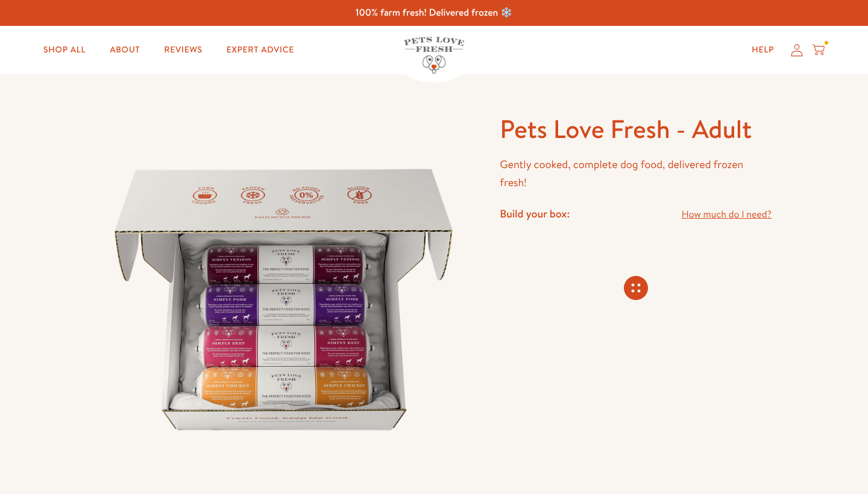 This screenshot has height=494, width=868. Describe the element at coordinates (434, 55) in the screenshot. I see `img: Pets Love Fresh` at that location.